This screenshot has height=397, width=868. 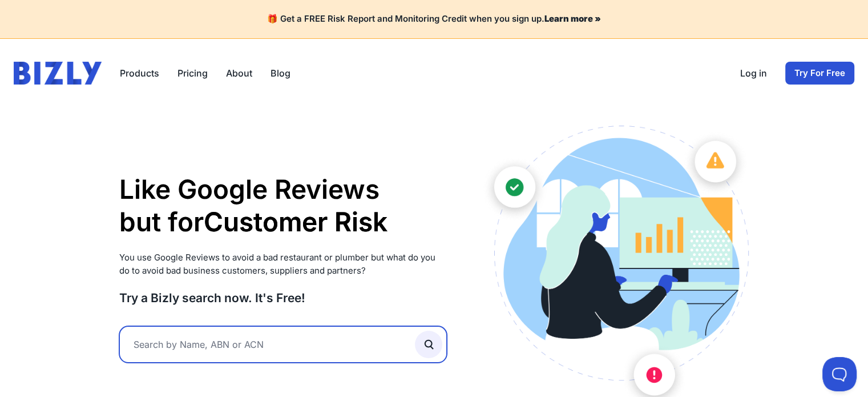 I want to click on a: About, so click(x=239, y=73).